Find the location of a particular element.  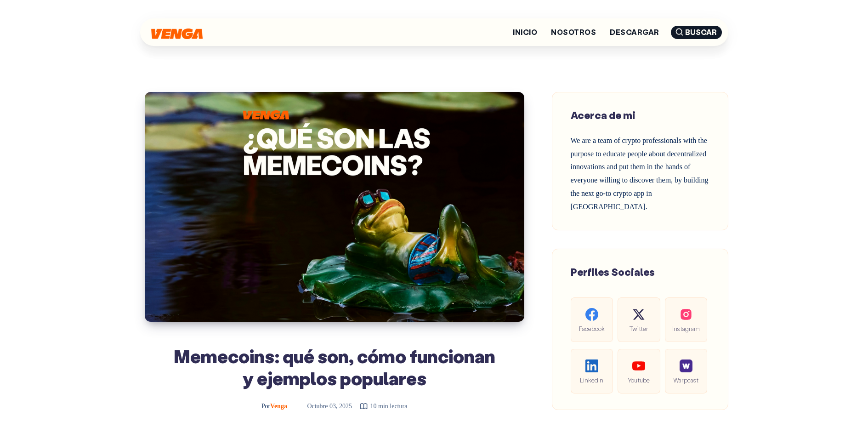

div: 10 min lectura is located at coordinates (383, 406).